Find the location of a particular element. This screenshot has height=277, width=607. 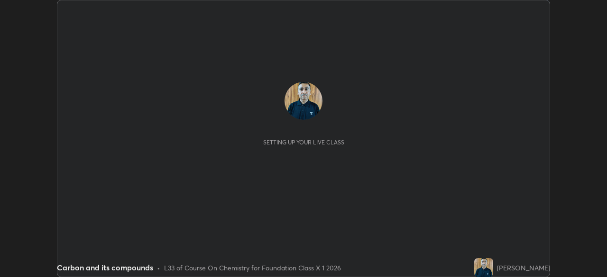

div: Setting up your live class is located at coordinates (303, 142).